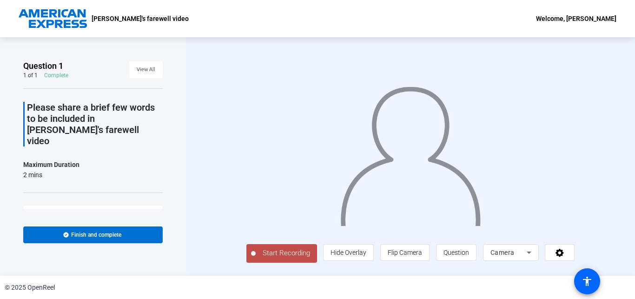 This screenshot has width=635, height=299. What do you see at coordinates (456, 252) in the screenshot?
I see `button: Question` at bounding box center [456, 252].